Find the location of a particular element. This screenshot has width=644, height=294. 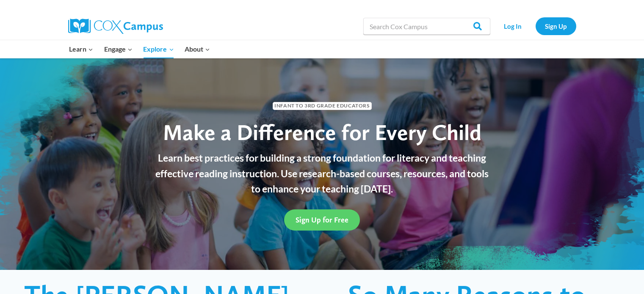

input: Search Cox Campus is located at coordinates (427, 26).